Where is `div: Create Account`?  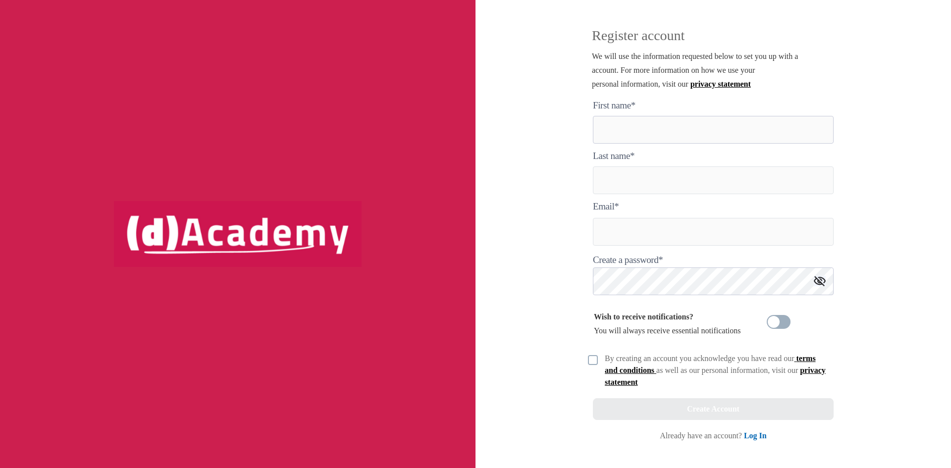
div: Create Account is located at coordinates (713, 409).